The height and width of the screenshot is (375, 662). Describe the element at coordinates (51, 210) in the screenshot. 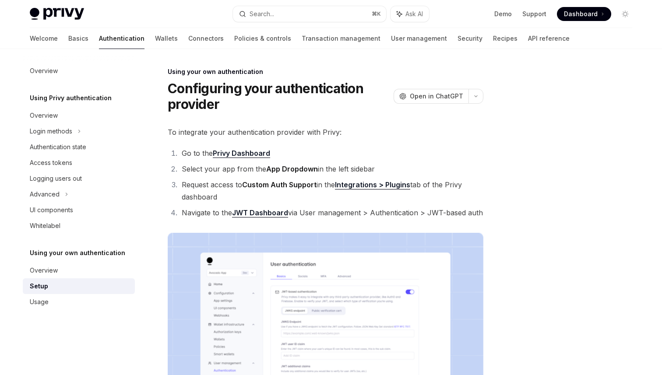

I see `div: UI components` at that location.